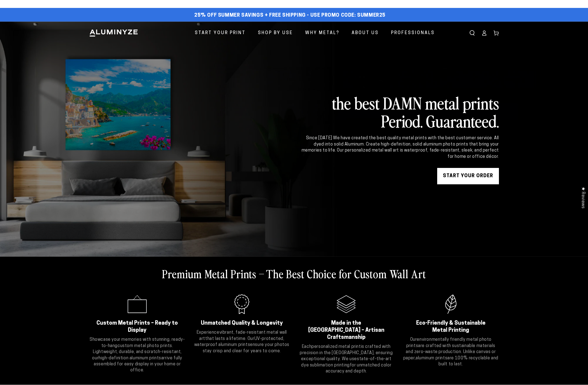  What do you see at coordinates (137, 355) in the screenshot?
I see `p: Showcase your memories with stunning, ready-to-hang . Lightweight, durable, and scratch-resistant...` at bounding box center [137, 355].